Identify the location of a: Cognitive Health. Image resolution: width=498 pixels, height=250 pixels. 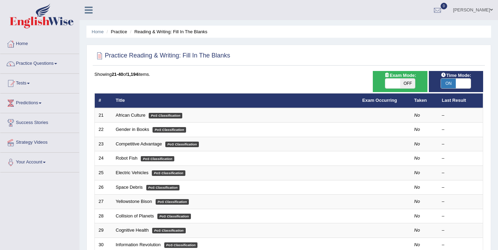
(132, 230).